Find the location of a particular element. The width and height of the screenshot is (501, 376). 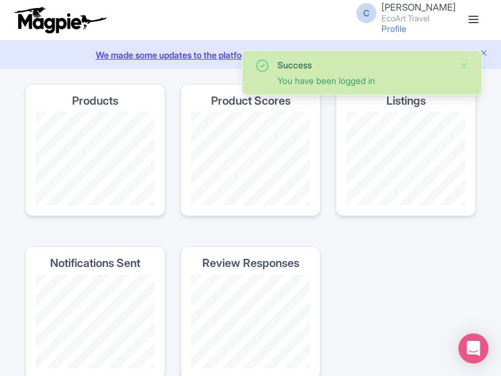

h4: Product Scores is located at coordinates (251, 101).